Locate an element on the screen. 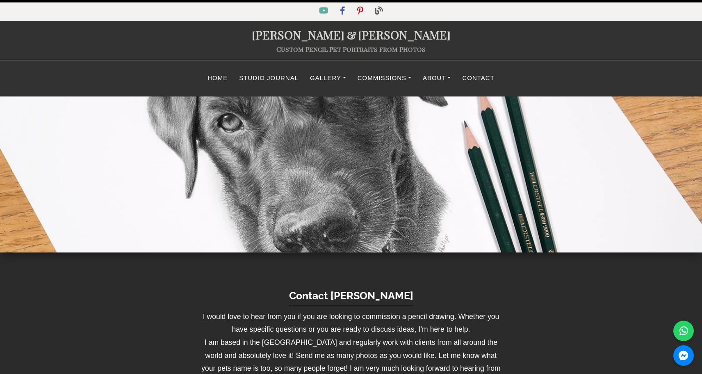  a: About is located at coordinates (437, 78).